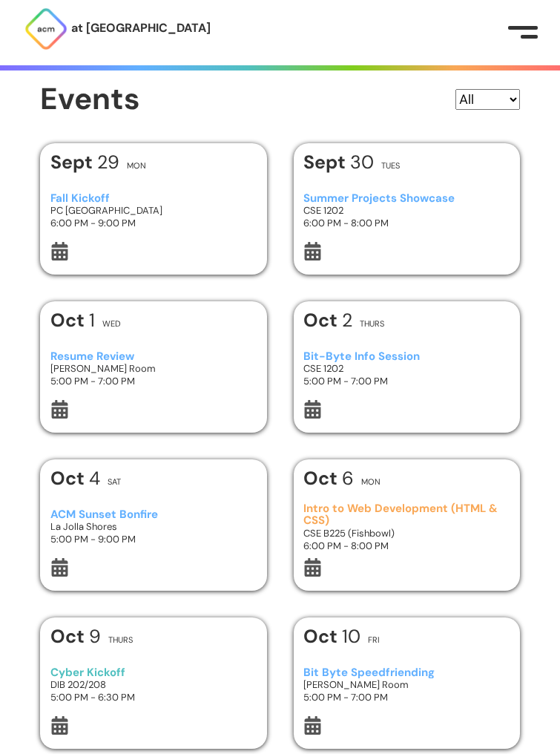 The width and height of the screenshot is (560, 754). I want to click on h3: CSE B225 (Fishbowl), so click(406, 533).